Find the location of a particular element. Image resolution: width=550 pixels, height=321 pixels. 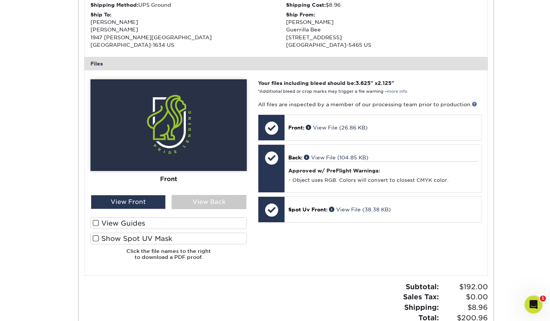

strong: Shipping Method: is located at coordinates (115, 5).